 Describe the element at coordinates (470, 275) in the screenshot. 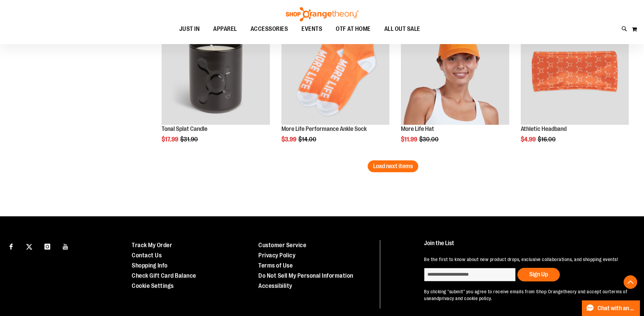

I see `input: enter email` at that location.